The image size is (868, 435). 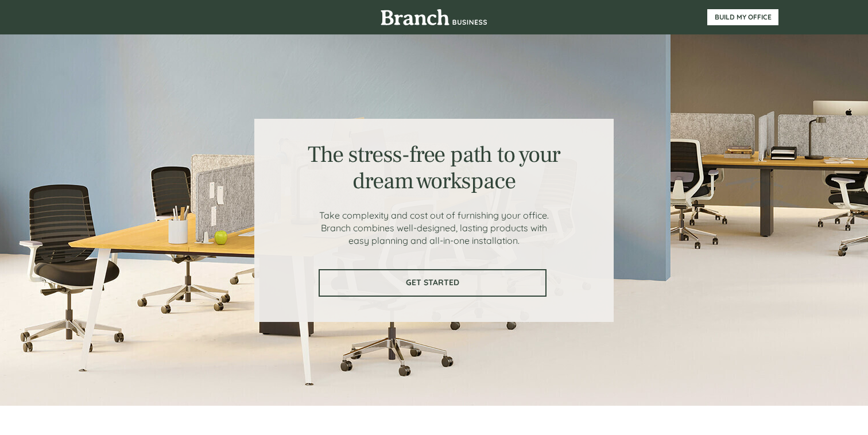 I want to click on span: GET STARTED, so click(x=433, y=282).